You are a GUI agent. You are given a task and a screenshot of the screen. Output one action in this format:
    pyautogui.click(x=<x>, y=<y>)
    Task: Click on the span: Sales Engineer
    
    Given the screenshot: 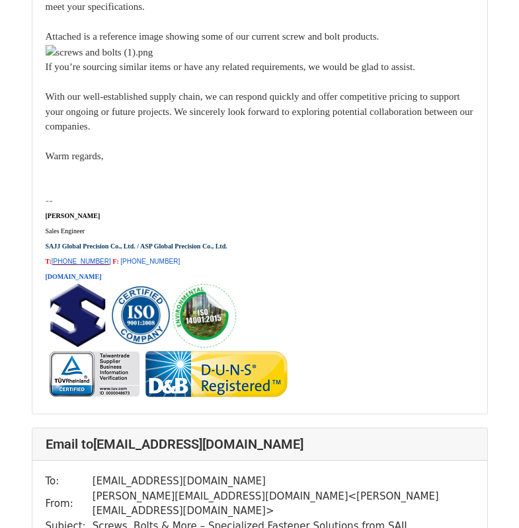 What is the action you would take?
    pyautogui.click(x=65, y=231)
    